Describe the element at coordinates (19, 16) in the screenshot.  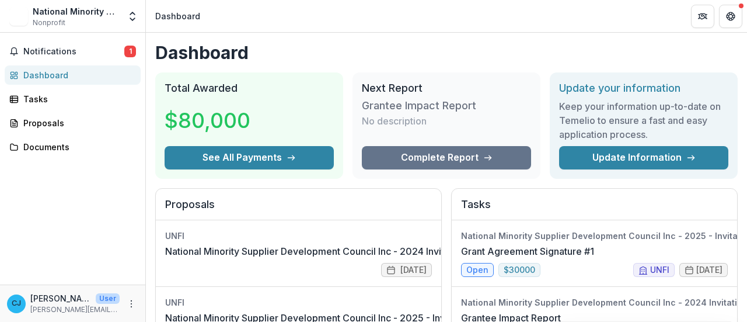
I see `img: National Minority Supplier Development Council Inc` at that location.